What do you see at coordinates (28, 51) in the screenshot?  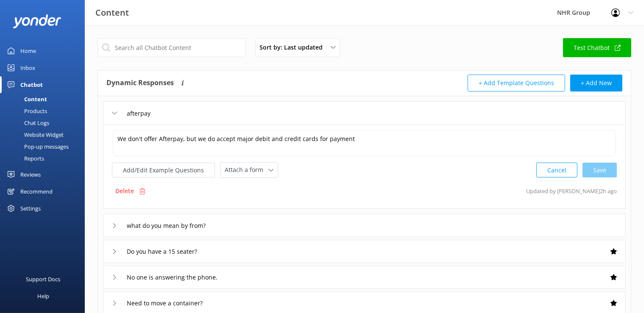 I see `div: Home` at bounding box center [28, 51].